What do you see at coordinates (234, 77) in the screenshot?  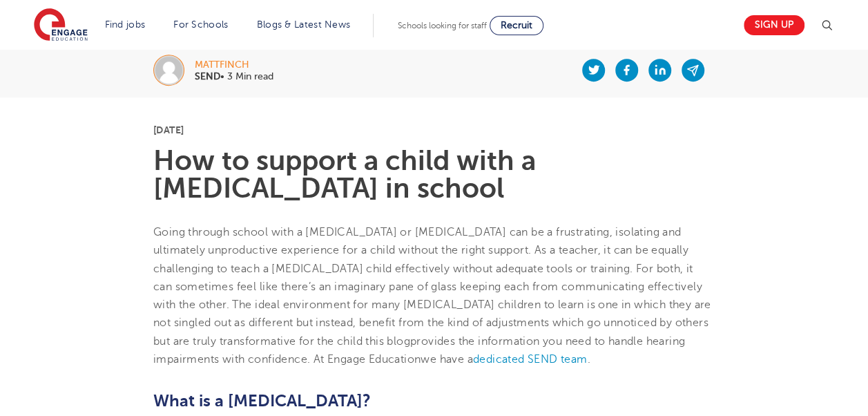 I see `p: • 3 Min read` at bounding box center [234, 77].